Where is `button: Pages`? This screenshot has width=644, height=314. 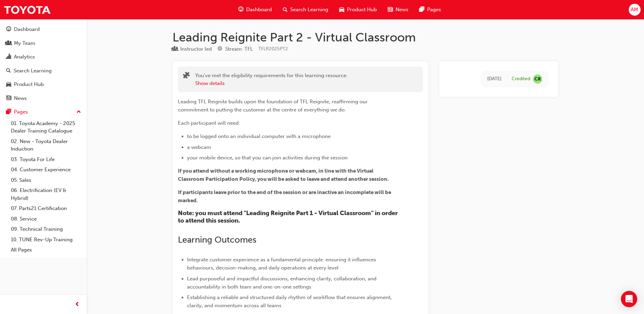 button: Pages is located at coordinates (43, 112).